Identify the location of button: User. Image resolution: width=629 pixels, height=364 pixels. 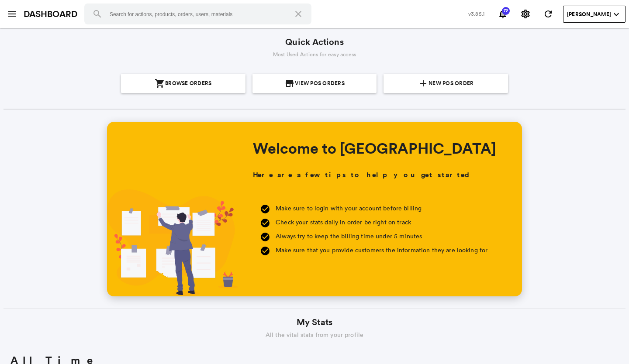
(594, 14).